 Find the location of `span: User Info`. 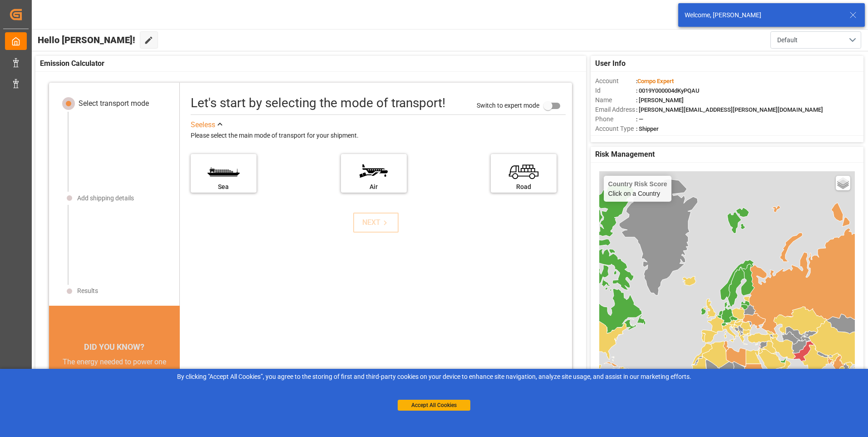

span: User Info is located at coordinates (610, 64).